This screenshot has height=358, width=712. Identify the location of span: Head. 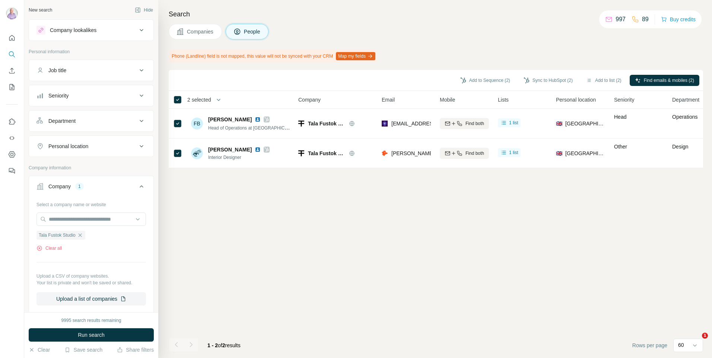
(620, 117).